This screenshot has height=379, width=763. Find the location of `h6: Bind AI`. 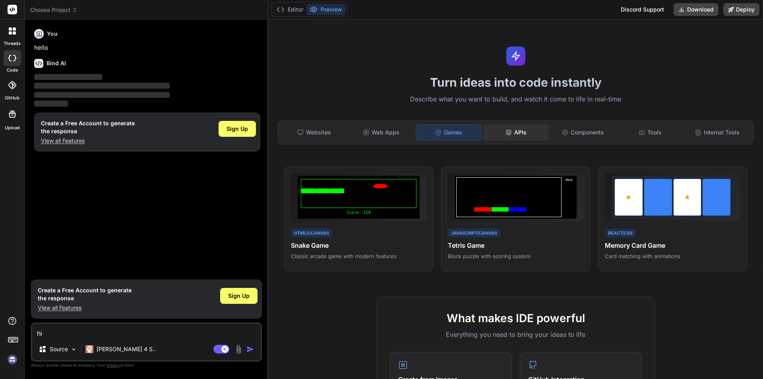

h6: Bind AI is located at coordinates (56, 63).